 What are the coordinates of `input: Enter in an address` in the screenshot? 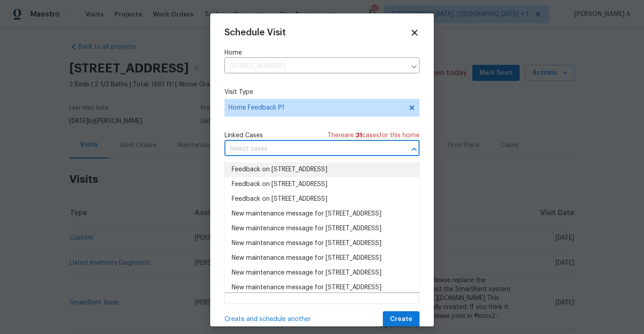 It's located at (316, 66).